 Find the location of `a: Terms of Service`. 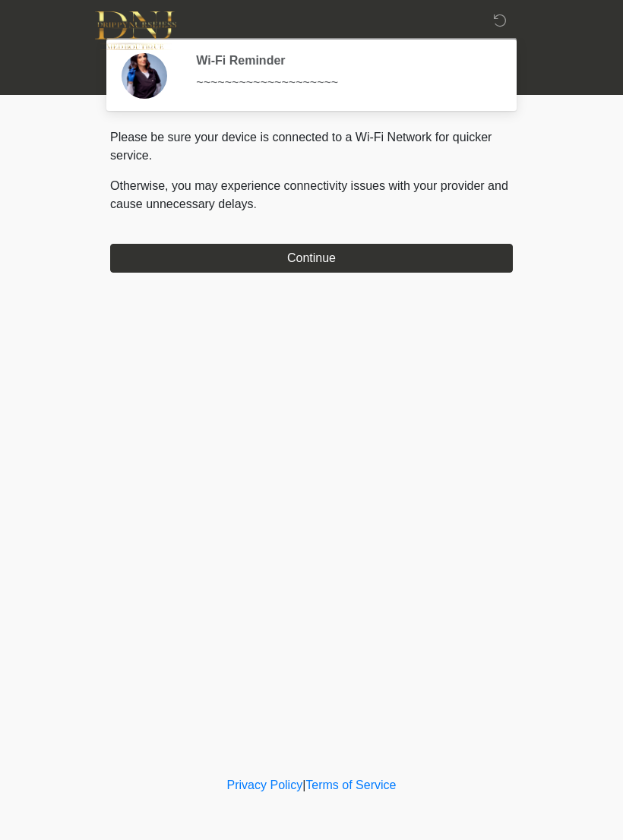

a: Terms of Service is located at coordinates (350, 785).